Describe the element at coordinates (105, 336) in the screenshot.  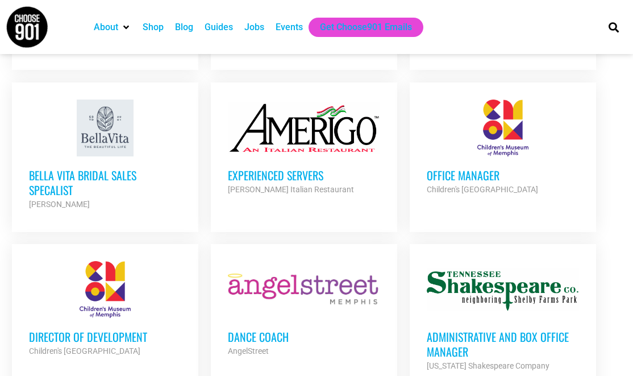
I see `h3: Director of Development` at that location.